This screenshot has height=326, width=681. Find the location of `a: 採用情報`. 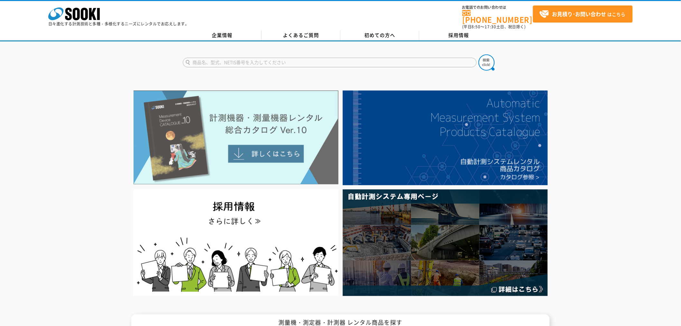

a: 採用情報 is located at coordinates (458, 35).